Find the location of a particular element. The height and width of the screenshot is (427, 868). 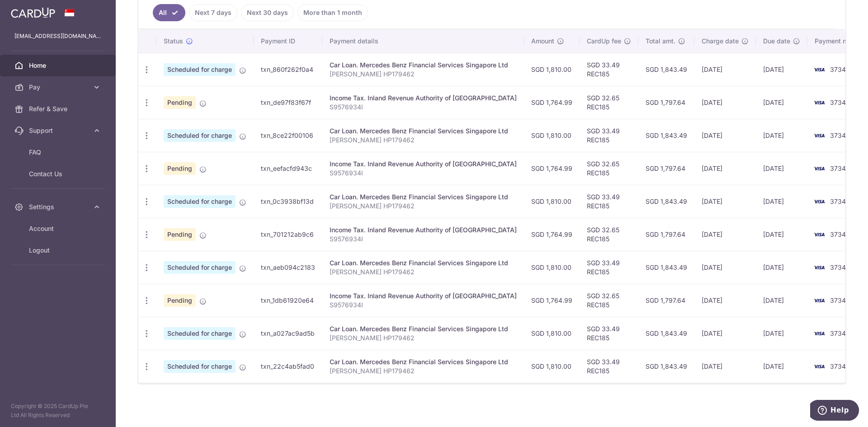

a: Next 7 days is located at coordinates (213, 13).